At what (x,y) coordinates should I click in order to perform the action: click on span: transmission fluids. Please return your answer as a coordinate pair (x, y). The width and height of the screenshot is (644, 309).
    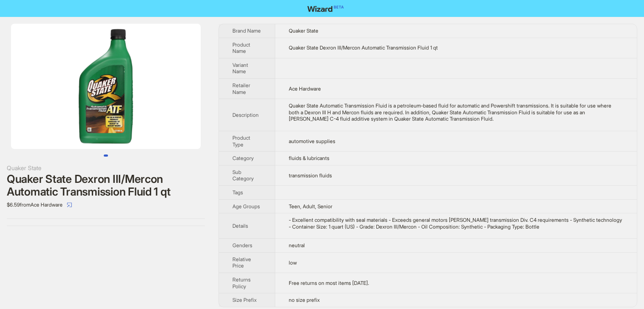
    Looking at the image, I should click on (310, 175).